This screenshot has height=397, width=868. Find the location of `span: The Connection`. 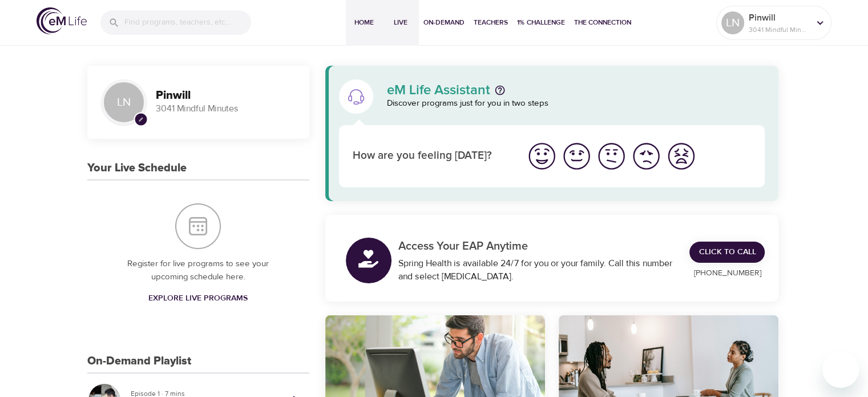

span: The Connection is located at coordinates (603, 22).